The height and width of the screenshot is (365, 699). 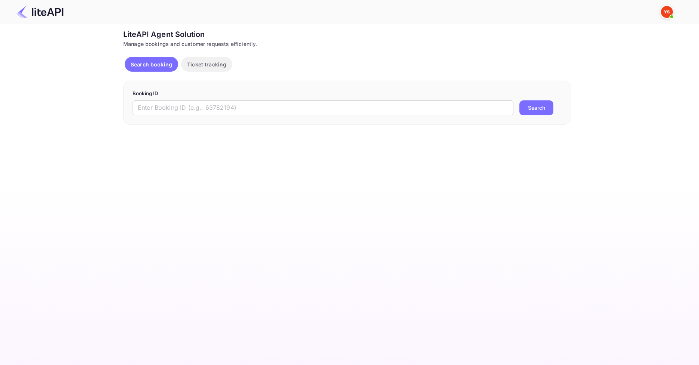 What do you see at coordinates (347, 94) in the screenshot?
I see `p: Booking ID` at bounding box center [347, 94].